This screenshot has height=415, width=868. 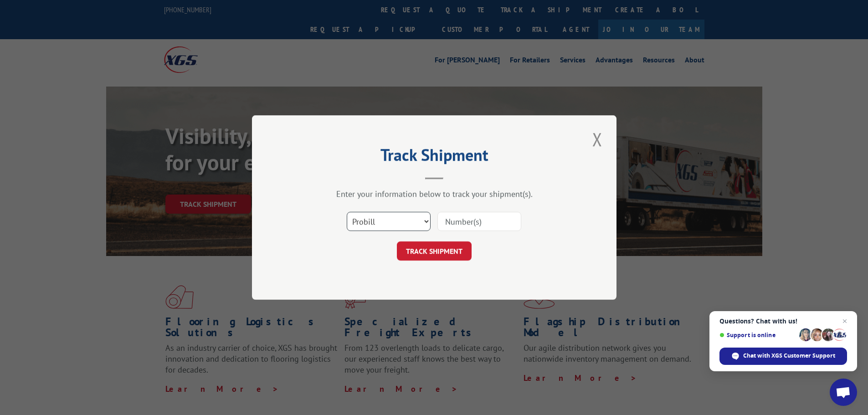 What do you see at coordinates (783, 321) in the screenshot?
I see `span: Questions? Chat with us!` at bounding box center [783, 321].